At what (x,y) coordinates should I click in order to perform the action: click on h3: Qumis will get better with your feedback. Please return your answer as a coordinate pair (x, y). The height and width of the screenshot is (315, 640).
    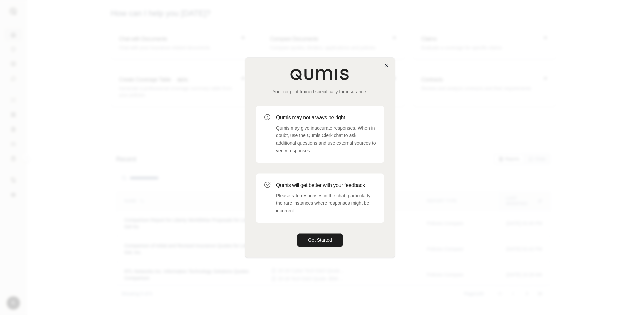
    Looking at the image, I should click on (326, 185).